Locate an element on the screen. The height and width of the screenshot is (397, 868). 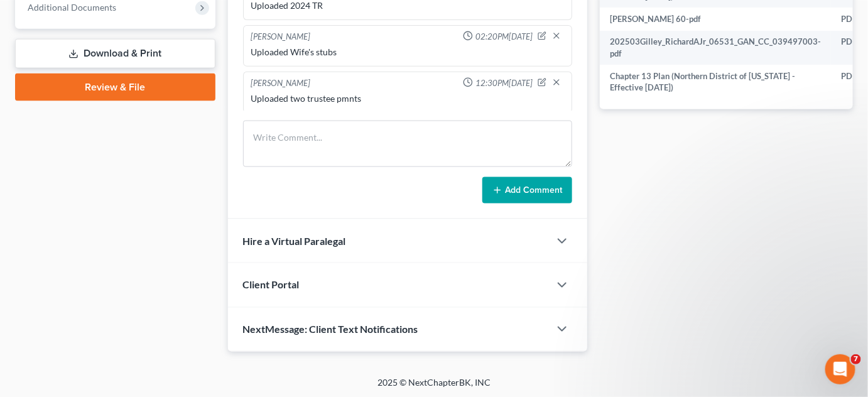
div: Uploaded Wife's stubs is located at coordinates (408, 52).